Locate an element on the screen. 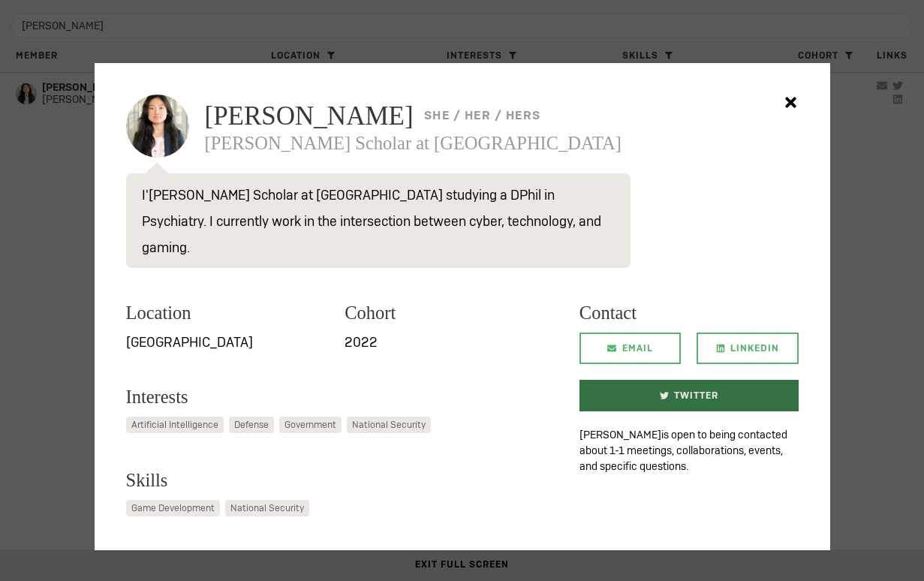 Image resolution: width=924 pixels, height=581 pixels. h3: Skills is located at coordinates (345, 480).